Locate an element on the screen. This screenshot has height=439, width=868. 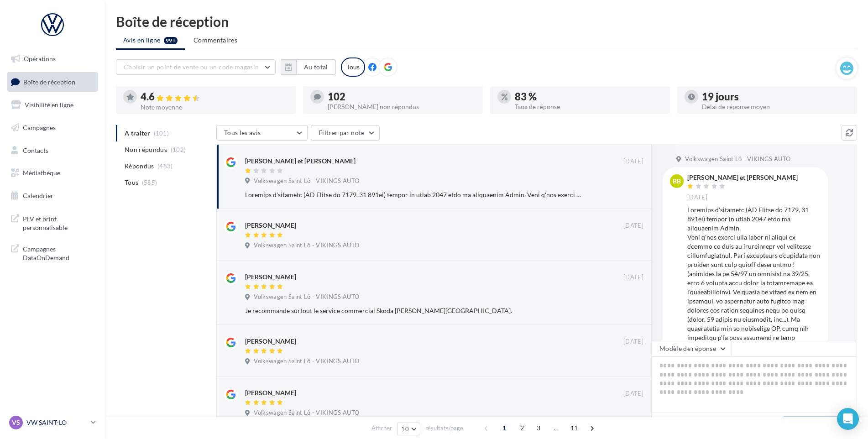
span: PLV et print personnalisable is located at coordinates (59, 222).